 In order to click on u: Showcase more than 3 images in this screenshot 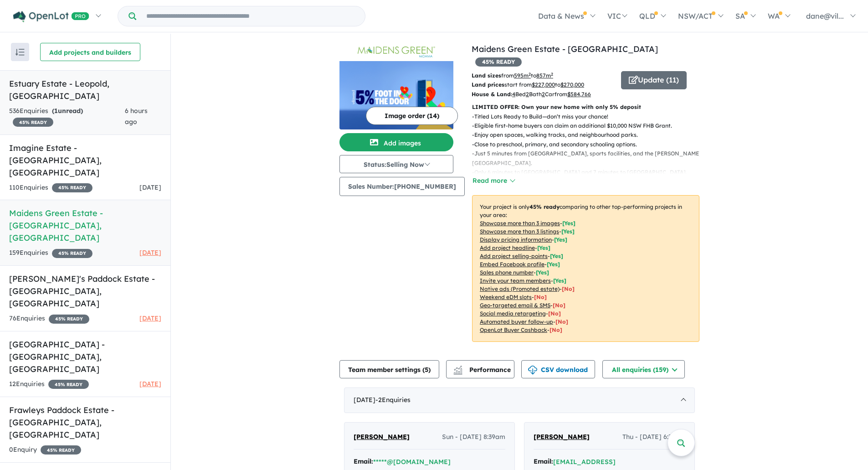, I will do `click(520, 223)`.